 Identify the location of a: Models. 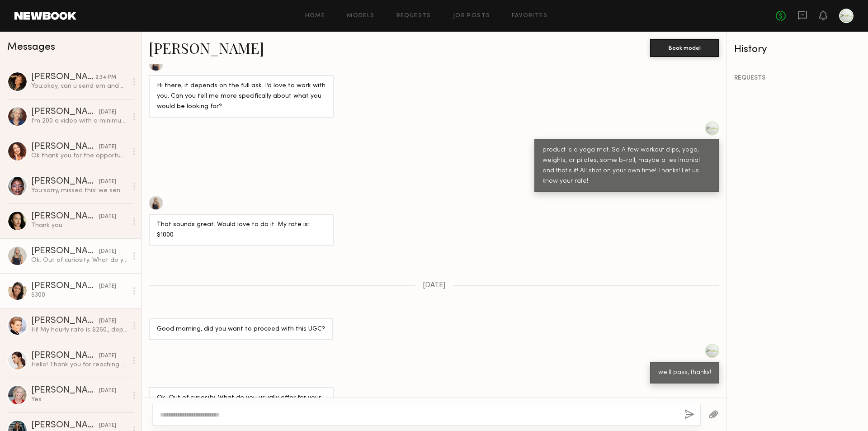
(360, 16).